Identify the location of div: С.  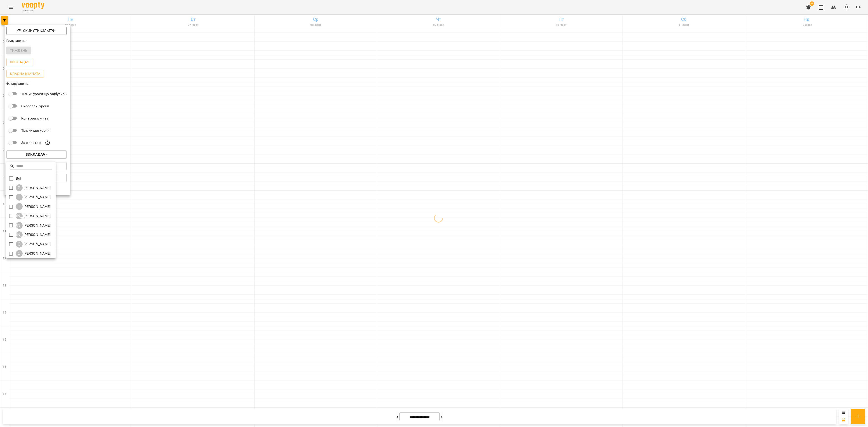
(19, 254).